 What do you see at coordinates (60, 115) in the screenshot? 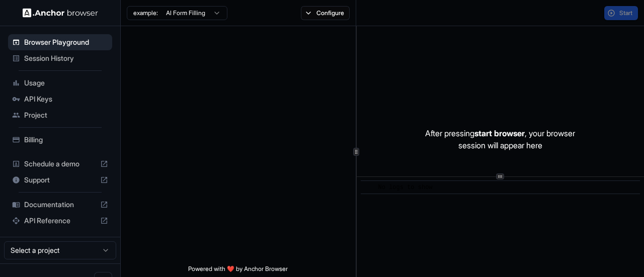
I see `div: Project` at bounding box center [60, 115].